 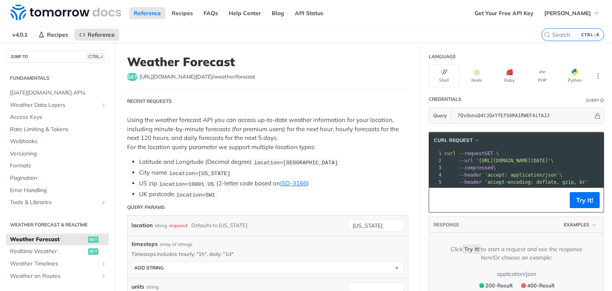 What do you see at coordinates (536, 182) in the screenshot?
I see `span: 'accept-encoding: deflate, gzip, br'` at bounding box center [536, 182].